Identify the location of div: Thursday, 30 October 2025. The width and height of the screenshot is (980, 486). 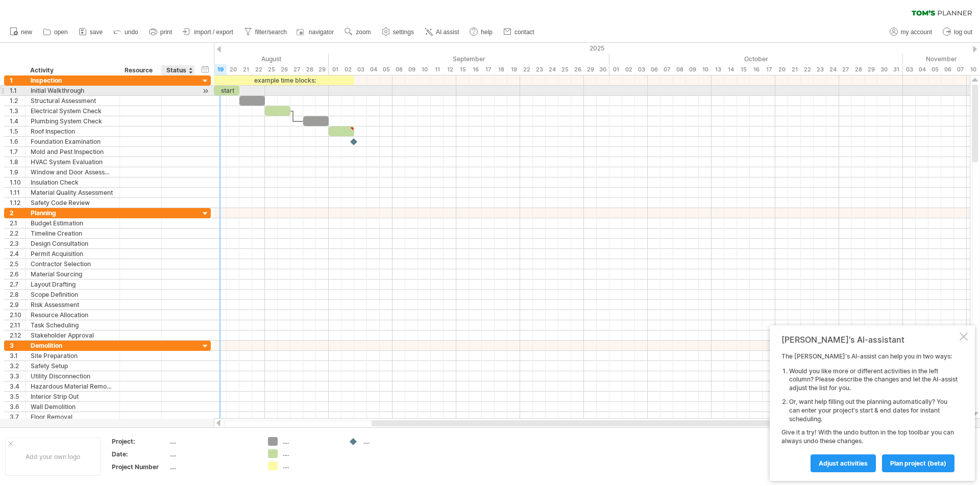
(883, 70).